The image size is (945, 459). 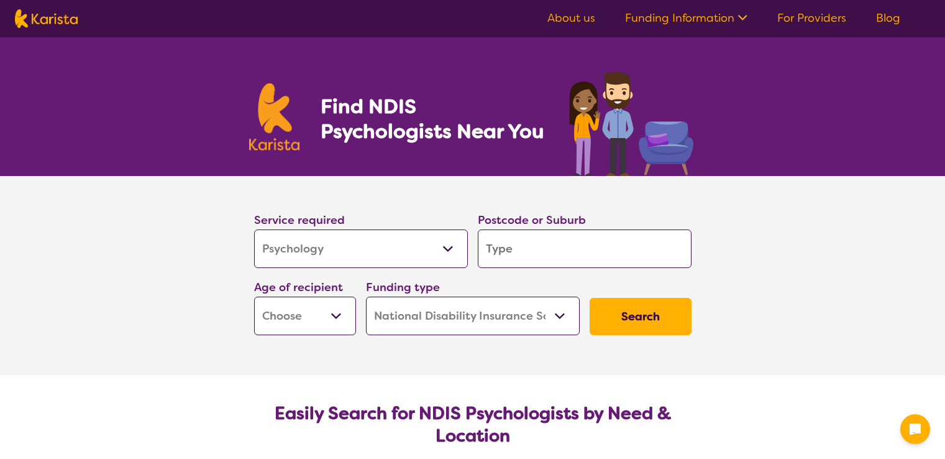 I want to click on input: Type, so click(x=585, y=249).